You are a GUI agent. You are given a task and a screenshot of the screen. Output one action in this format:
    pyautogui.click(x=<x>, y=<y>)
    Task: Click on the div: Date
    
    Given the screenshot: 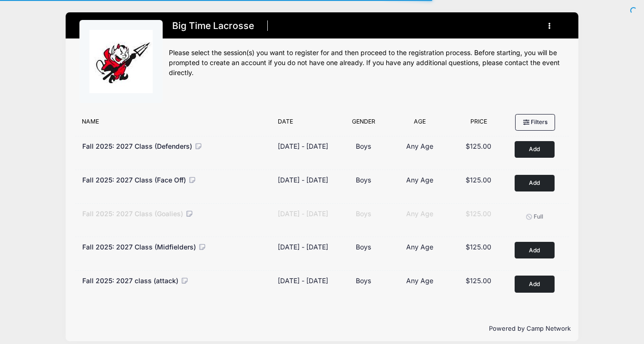 What is the action you would take?
    pyautogui.click(x=305, y=124)
    